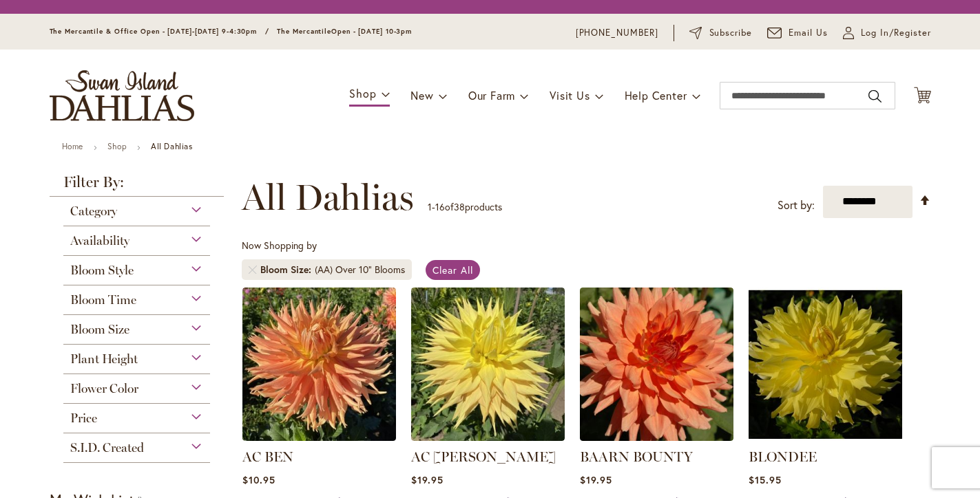 The image size is (980, 498). What do you see at coordinates (782, 457) in the screenshot?
I see `a: BLONDEE` at bounding box center [782, 457].